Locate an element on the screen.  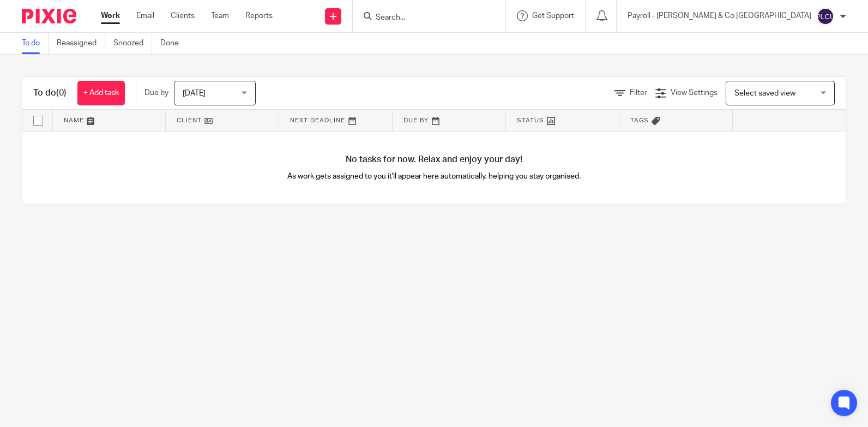
a: To do is located at coordinates (35, 43).